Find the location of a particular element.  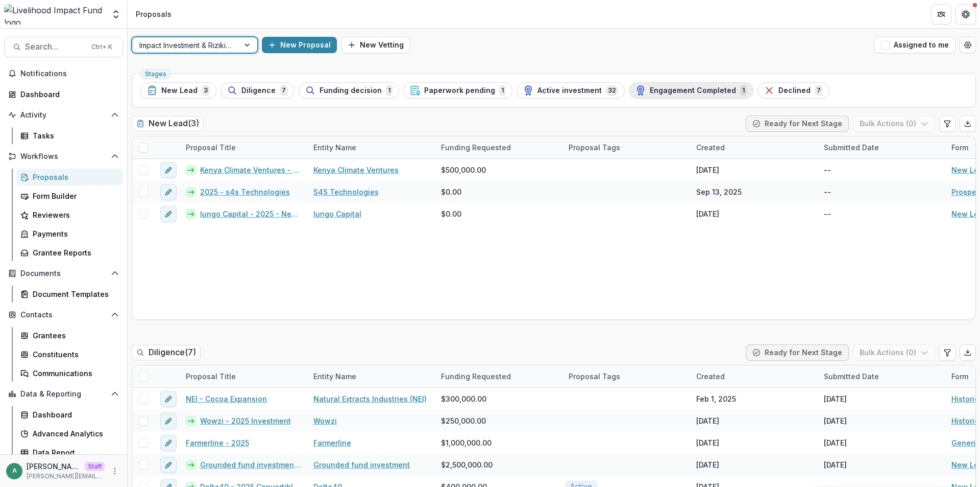

a: Kenya Climate Ventures - 2025 - New Lead is located at coordinates (251, 169).